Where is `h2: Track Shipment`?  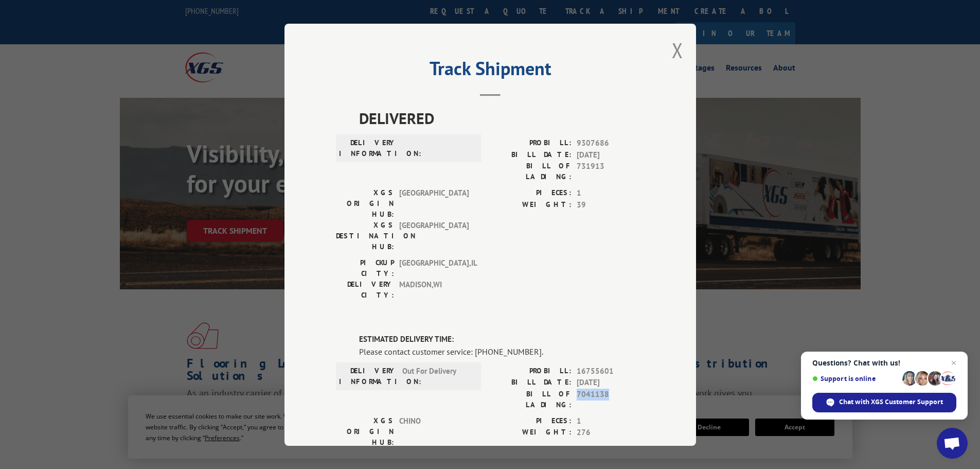 h2: Track Shipment is located at coordinates (490, 71).